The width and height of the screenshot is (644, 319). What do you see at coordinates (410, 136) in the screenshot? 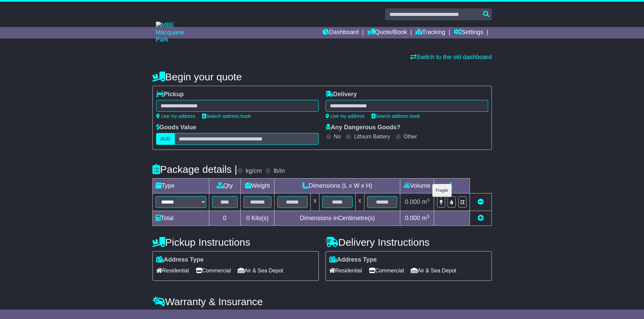
I see `label: Other` at bounding box center [410, 136].